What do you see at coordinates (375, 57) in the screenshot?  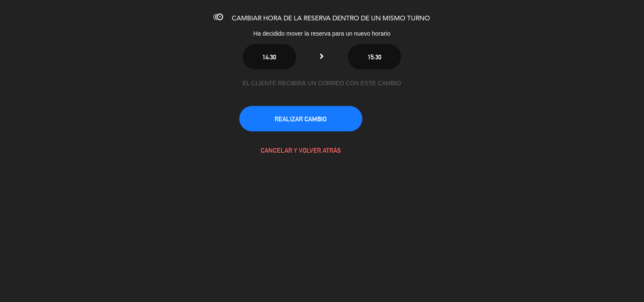 I see `span: 15:30` at bounding box center [375, 57].